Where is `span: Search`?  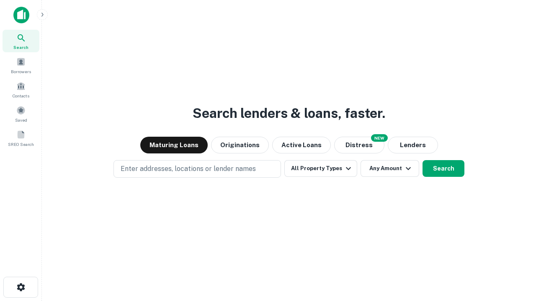 span: Search is located at coordinates (21, 47).